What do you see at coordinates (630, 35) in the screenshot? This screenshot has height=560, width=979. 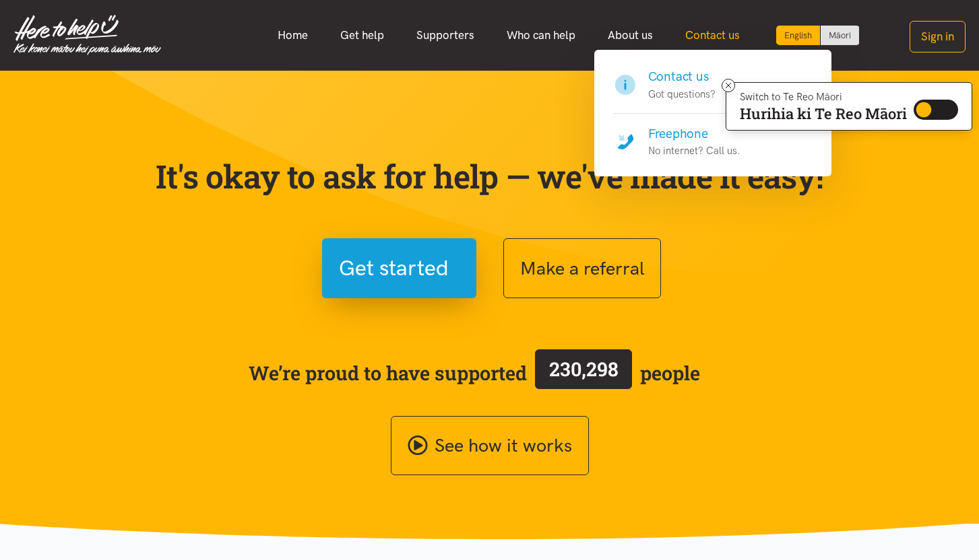 I see `a: About us` at bounding box center [630, 35].